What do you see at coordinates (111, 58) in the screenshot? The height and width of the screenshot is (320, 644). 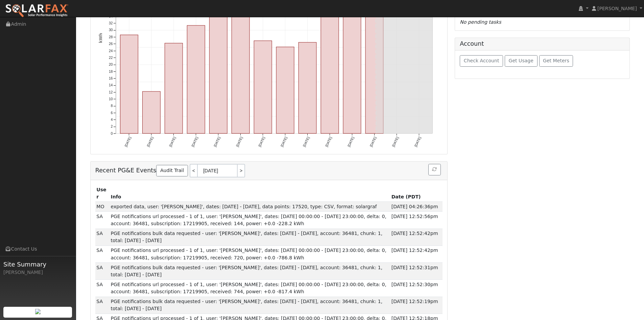 I see `text: 22` at bounding box center [111, 58].